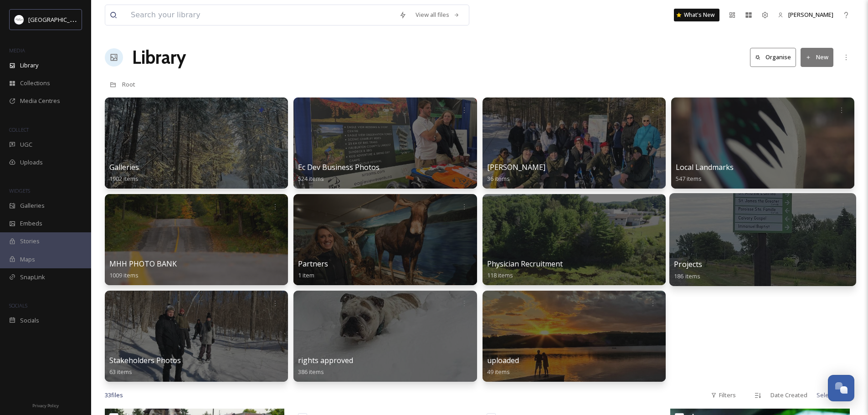 This screenshot has width=868, height=415. What do you see at coordinates (689, 178) in the screenshot?
I see `span: 547 items` at bounding box center [689, 178].